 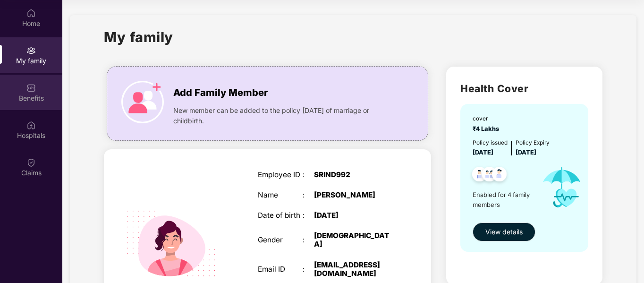 What do you see at coordinates (31, 126) in the screenshot?
I see `img: svg+xml;base64,PHN2ZyBpZD0iSG9zcGl0YWxzIiB4bWxucz0iaHR0cDovL3d3dy53My5vcmcvMjAwMC9zdmciIHdpZHRoPS...` at bounding box center [31, 126].